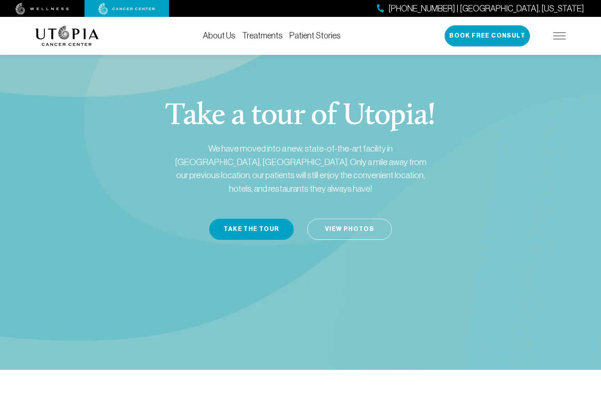  Describe the element at coordinates (300, 117) in the screenshot. I see `h1: Take a tour of Utopia!` at that location.